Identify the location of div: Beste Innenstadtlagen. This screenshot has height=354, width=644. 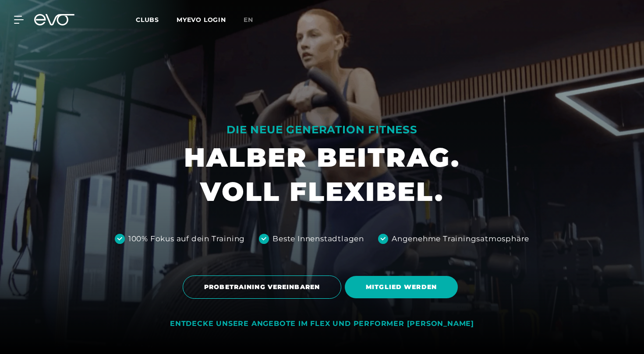
(318, 239).